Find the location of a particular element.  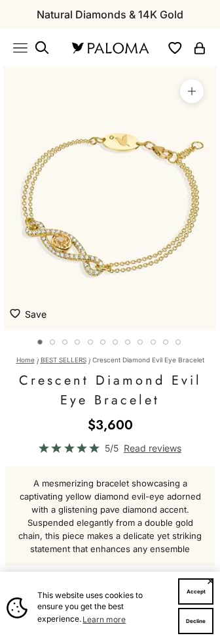

span: 5/5 is located at coordinates (111, 448).